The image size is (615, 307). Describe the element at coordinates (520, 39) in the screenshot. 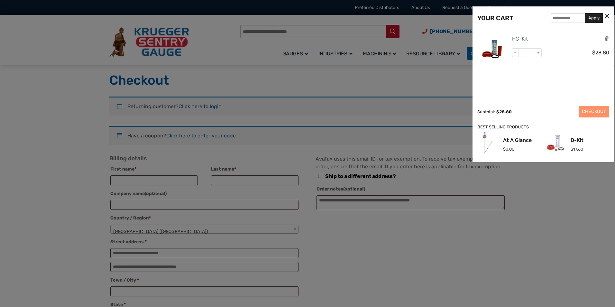

I see `a: HG-Kit` at that location.